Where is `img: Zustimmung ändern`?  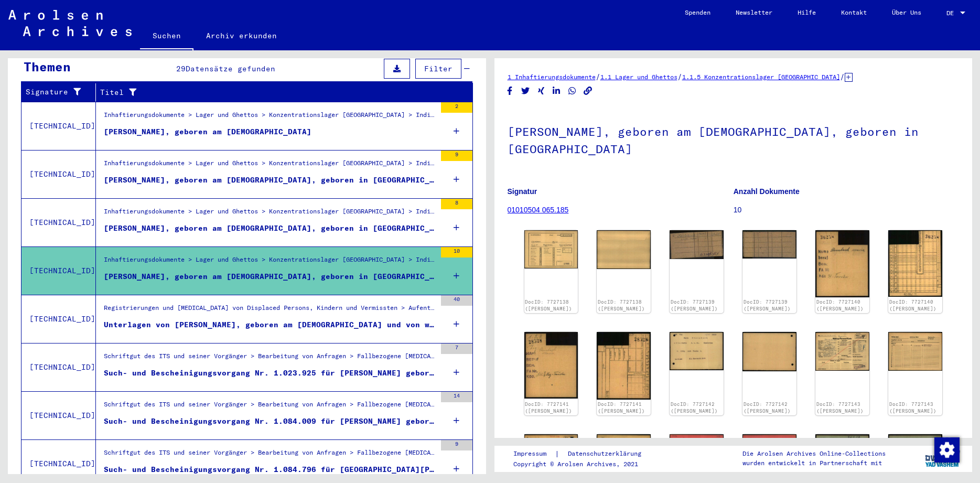
img: Zustimmung ändern is located at coordinates (948, 451).